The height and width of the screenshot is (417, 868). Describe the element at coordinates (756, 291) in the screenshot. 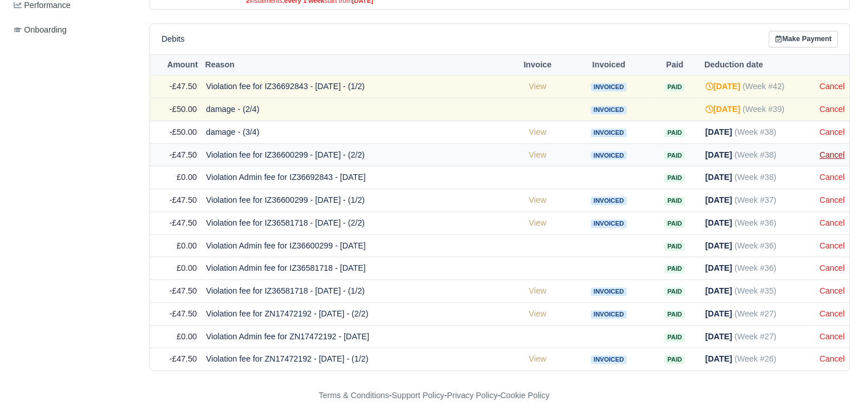

I see `span: (Week #35)` at that location.